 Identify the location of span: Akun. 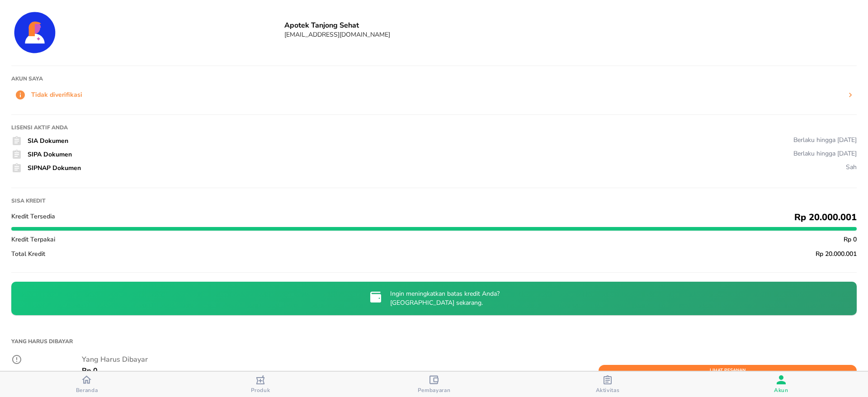
(781, 390).